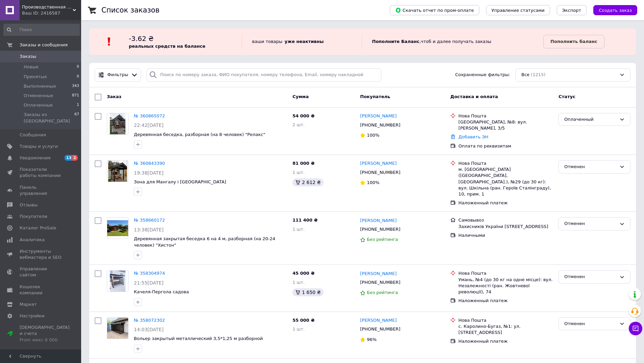  What do you see at coordinates (616, 10) in the screenshot?
I see `span: Создать заказ` at bounding box center [616, 10].